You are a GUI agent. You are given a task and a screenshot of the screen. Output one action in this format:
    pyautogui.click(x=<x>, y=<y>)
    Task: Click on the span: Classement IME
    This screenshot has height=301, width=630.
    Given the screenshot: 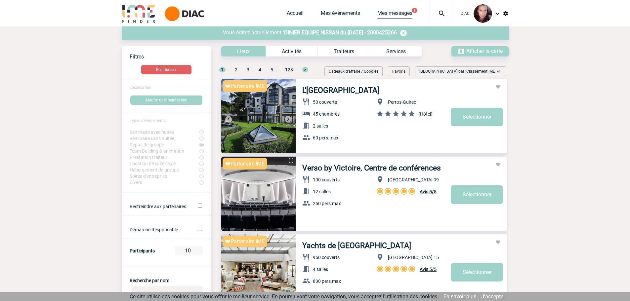 What is the action you would take?
    pyautogui.click(x=481, y=71)
    